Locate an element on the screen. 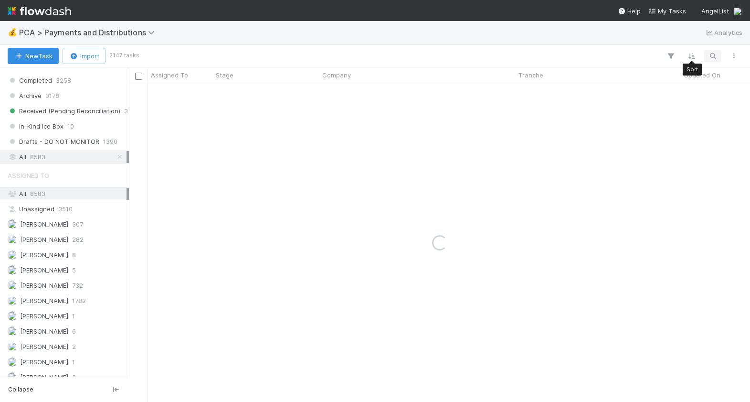  span: 2 is located at coordinates (74, 346).